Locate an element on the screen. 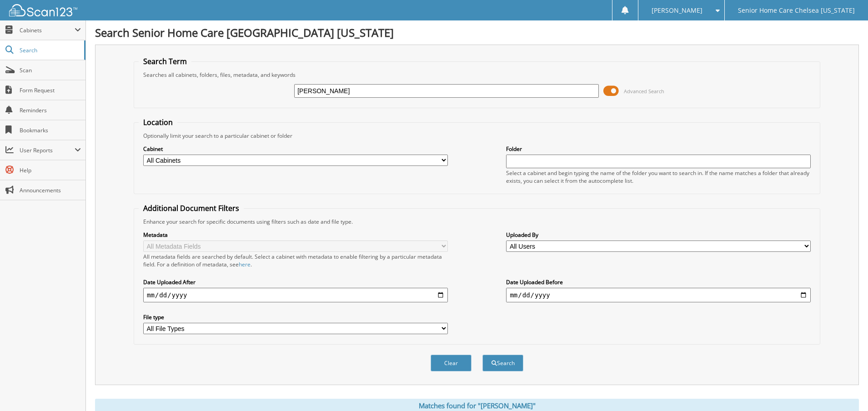  label: Cabinet is located at coordinates (295, 149).